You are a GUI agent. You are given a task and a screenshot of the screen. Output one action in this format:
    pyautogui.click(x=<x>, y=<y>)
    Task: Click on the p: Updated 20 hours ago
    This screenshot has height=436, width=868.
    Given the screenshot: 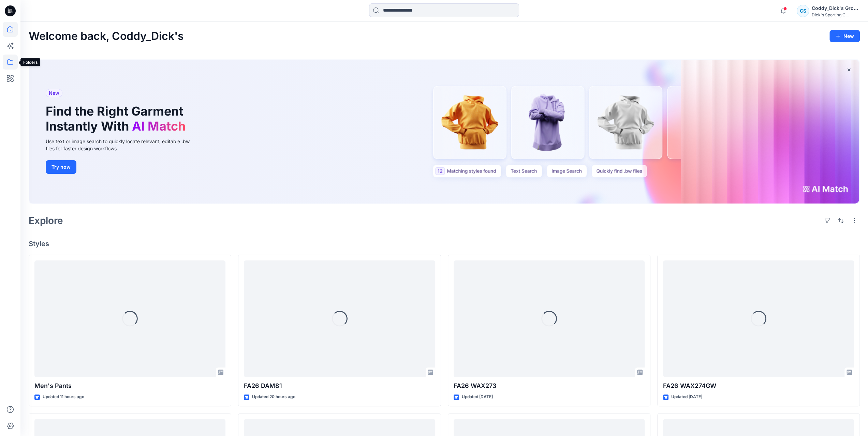 What is the action you would take?
    pyautogui.click(x=273, y=397)
    